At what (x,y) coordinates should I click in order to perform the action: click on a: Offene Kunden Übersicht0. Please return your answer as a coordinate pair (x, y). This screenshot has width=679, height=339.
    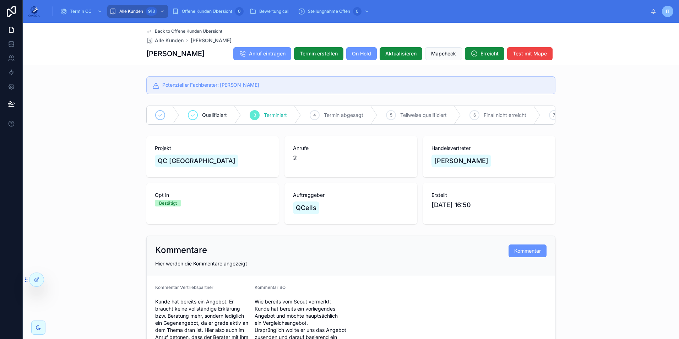
    Looking at the image, I should click on (208, 11).